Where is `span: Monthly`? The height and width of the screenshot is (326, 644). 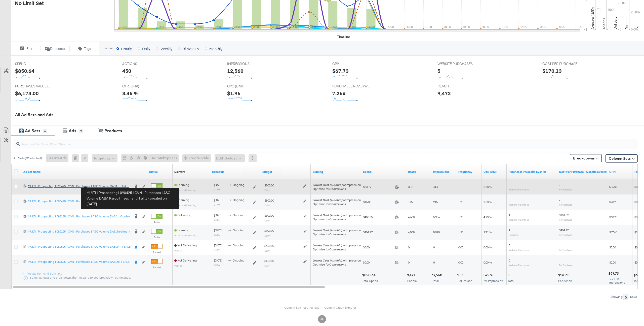 span: Monthly is located at coordinates (216, 49).